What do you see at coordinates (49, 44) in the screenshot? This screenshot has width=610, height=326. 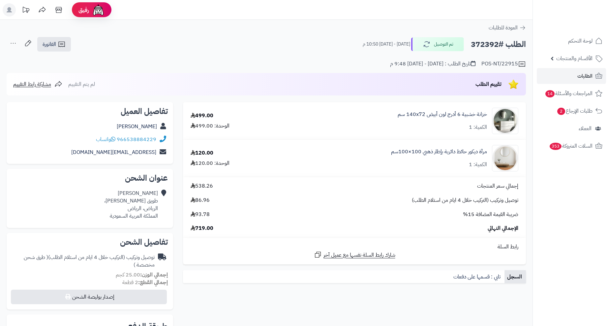 I see `span: الفاتورة` at bounding box center [49, 44].